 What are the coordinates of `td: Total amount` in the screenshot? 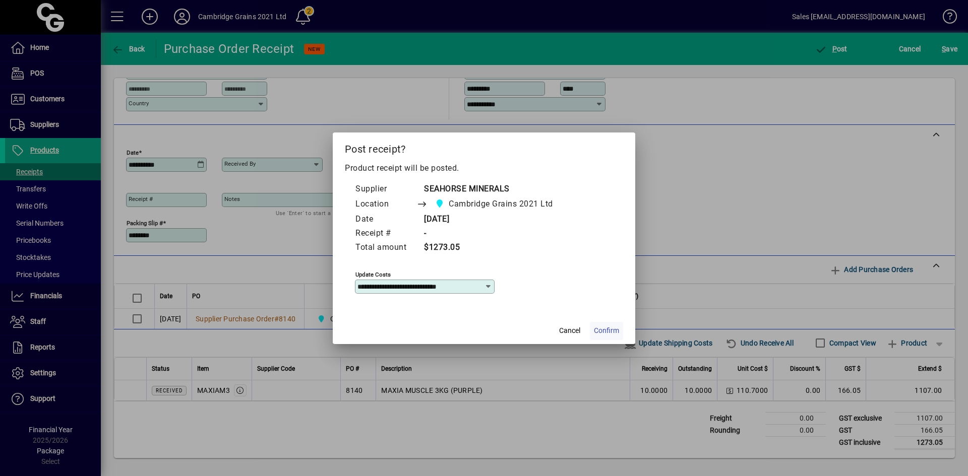 It's located at (386, 248).